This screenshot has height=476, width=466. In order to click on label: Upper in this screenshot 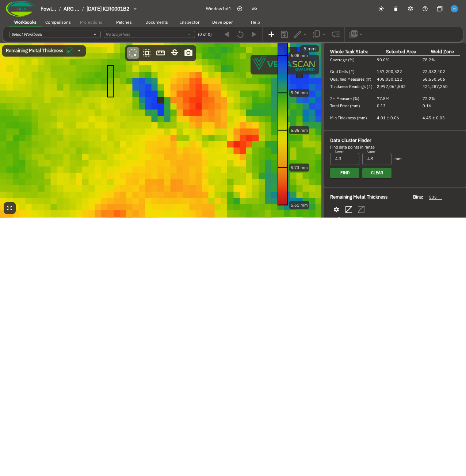, I will do `click(371, 152)`.